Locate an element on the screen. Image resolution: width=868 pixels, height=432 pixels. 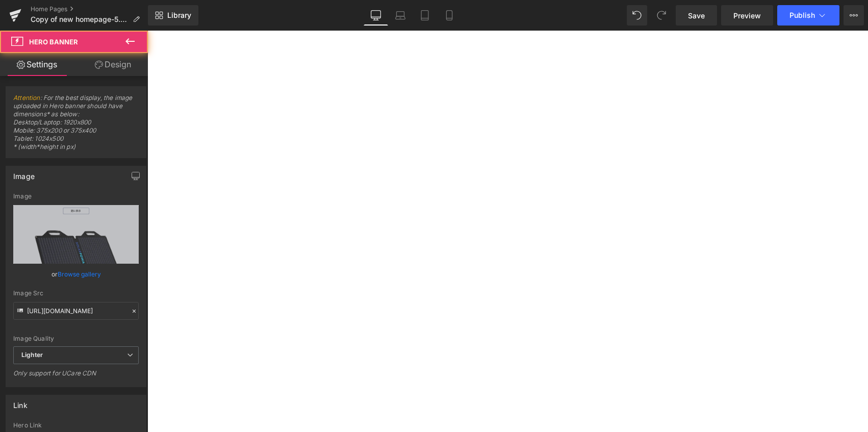
b: Lighter is located at coordinates (32, 355).